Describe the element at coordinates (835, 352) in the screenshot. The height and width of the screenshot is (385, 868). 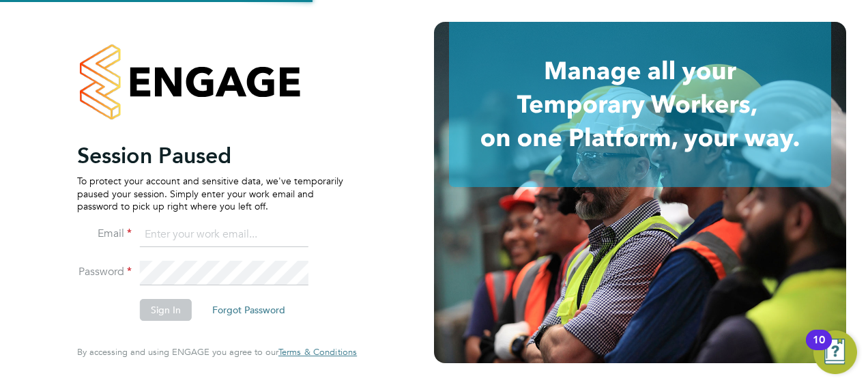
I see `button: Open Resource Center, 10 new notifications` at that location.